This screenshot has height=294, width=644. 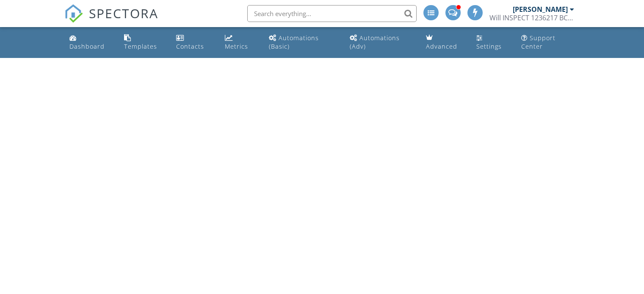 I want to click on a: Automations (Advanced), so click(x=381, y=42).